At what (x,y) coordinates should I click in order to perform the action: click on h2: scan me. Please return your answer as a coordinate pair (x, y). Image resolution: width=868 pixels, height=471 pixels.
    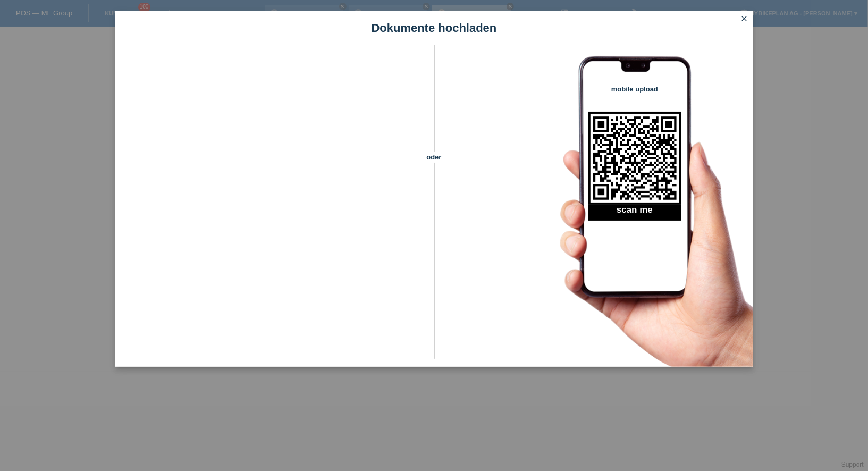
    Looking at the image, I should click on (635, 212).